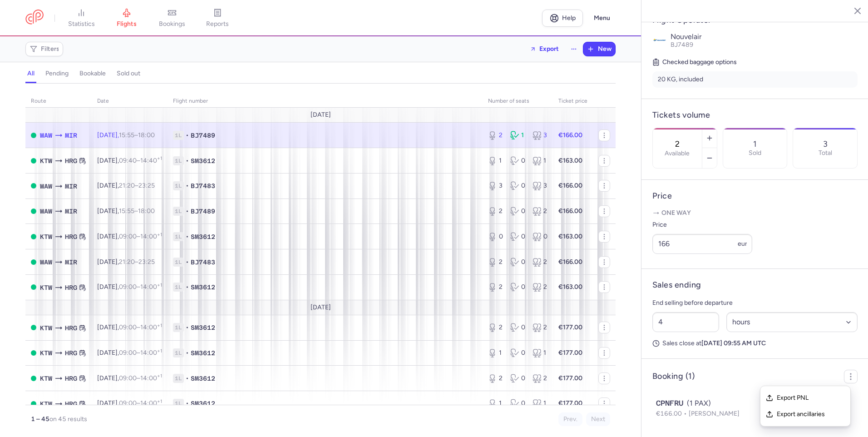  Describe the element at coordinates (599, 49) in the screenshot. I see `button: New` at that location.